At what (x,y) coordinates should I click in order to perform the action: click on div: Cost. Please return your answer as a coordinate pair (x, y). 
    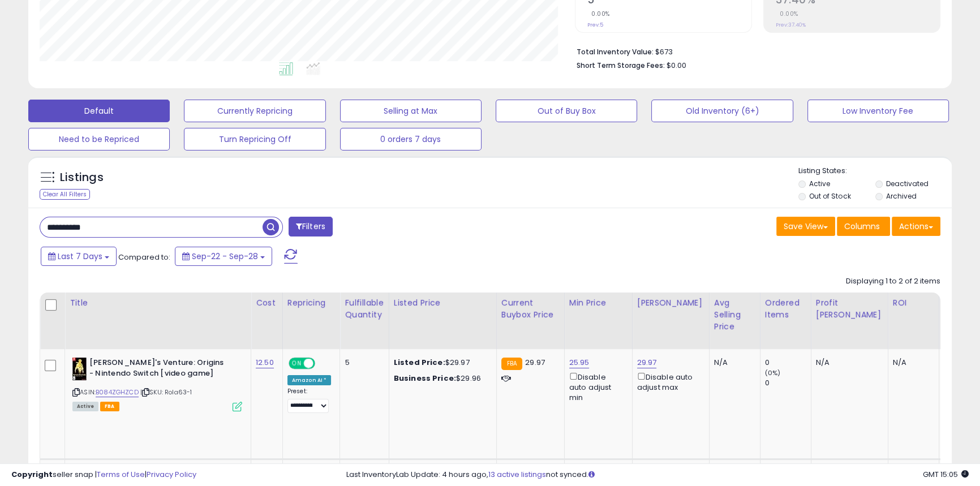
    Looking at the image, I should click on (266, 303).